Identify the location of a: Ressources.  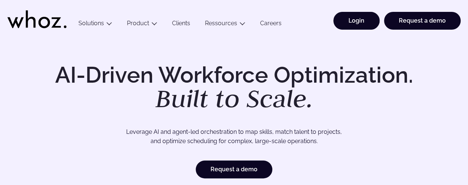
(221, 23).